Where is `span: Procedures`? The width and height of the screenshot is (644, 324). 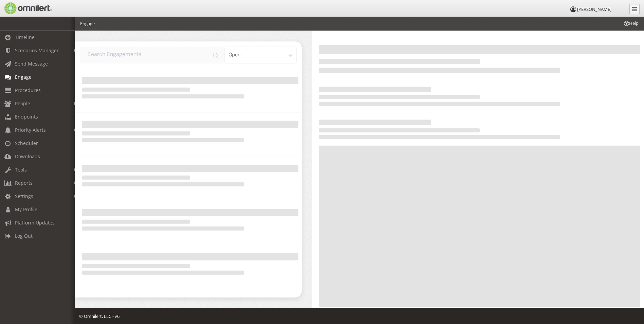 span: Procedures is located at coordinates (28, 90).